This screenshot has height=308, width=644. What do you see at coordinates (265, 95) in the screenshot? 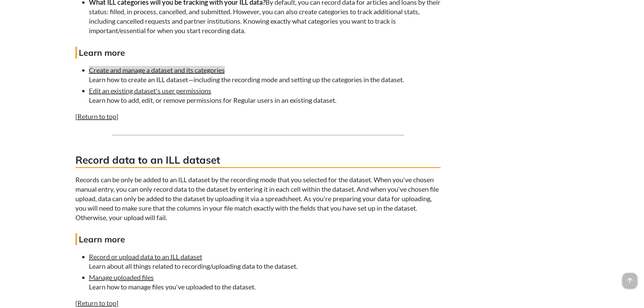
I see `li: Learn how to add, edit, or remove permissions for Regular users in an existing dataset.` at bounding box center [265, 95].